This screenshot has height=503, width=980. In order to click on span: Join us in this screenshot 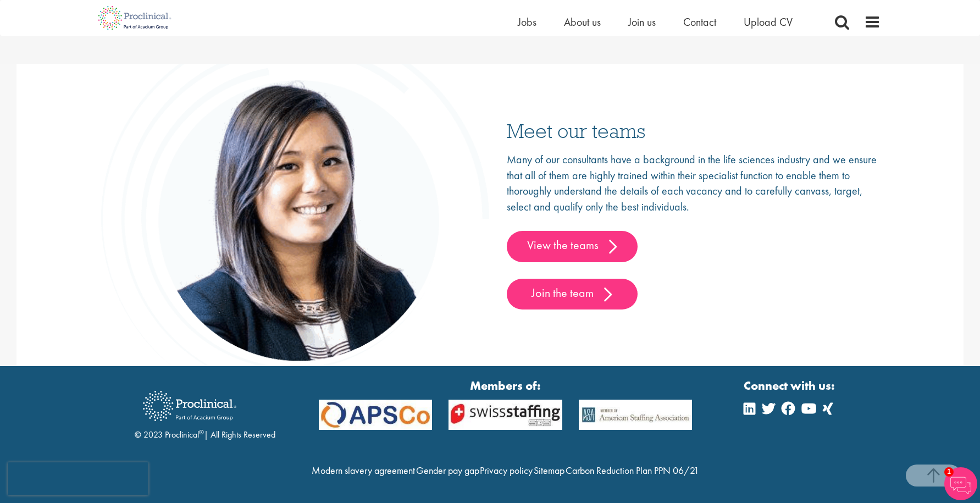, I will do `click(642, 22)`.